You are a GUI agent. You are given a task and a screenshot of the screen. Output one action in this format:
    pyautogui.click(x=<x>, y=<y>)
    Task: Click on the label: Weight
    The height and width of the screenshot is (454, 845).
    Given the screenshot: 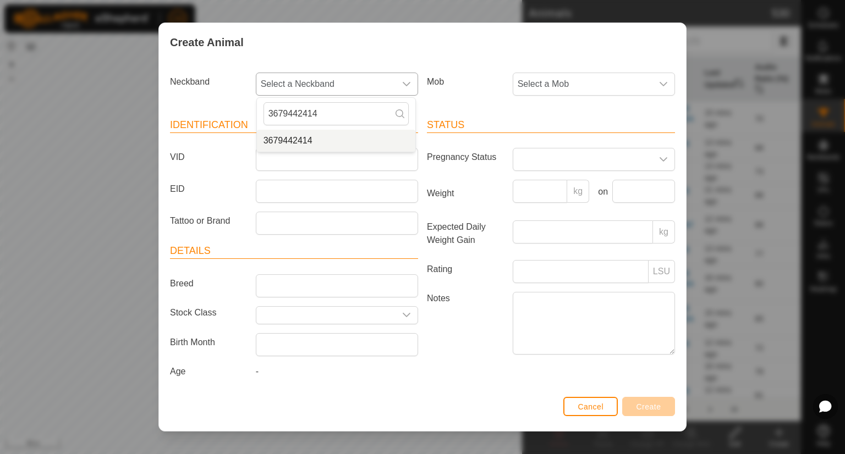 What is the action you would take?
    pyautogui.click(x=465, y=194)
    